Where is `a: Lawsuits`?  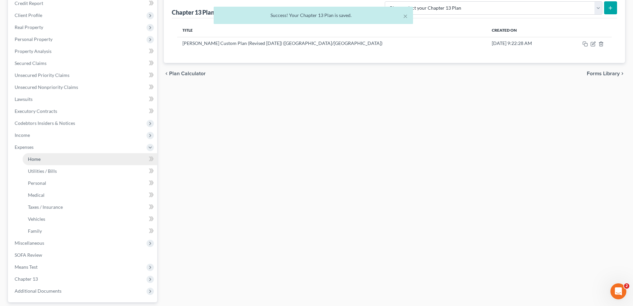 a: Lawsuits is located at coordinates (83, 99).